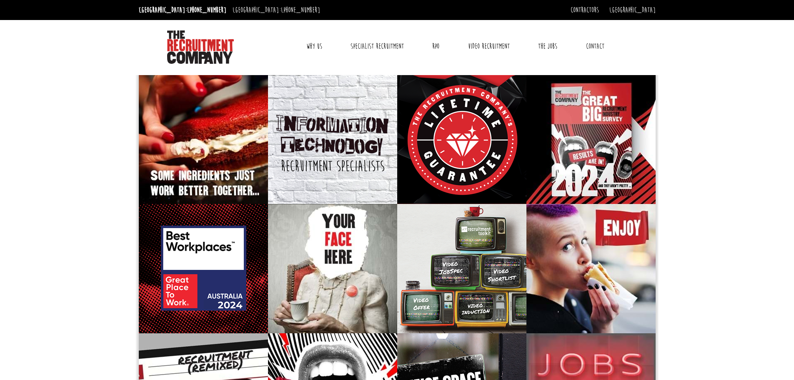 The image size is (794, 380). I want to click on a: Why Us, so click(314, 46).